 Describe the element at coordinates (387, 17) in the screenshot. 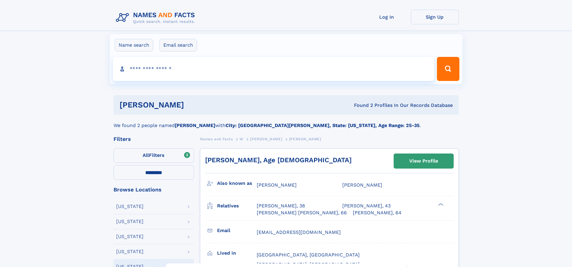

I see `a: Log In` at that location.